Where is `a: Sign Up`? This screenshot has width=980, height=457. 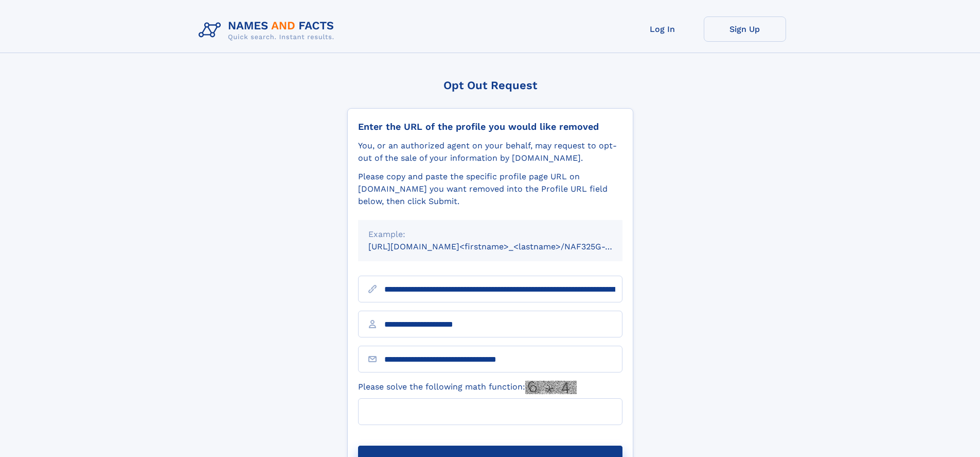 a: Sign Up is located at coordinates (745, 29).